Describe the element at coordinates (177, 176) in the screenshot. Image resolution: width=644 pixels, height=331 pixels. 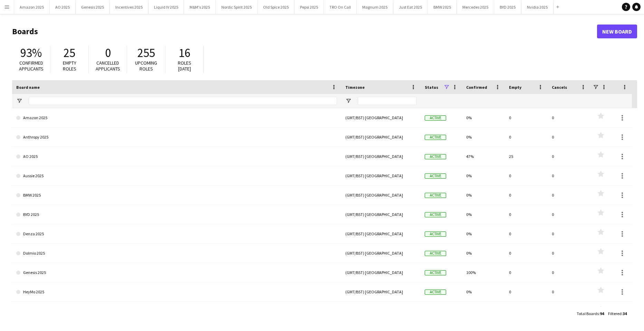
I see `a: Aussie 2025` at that location.